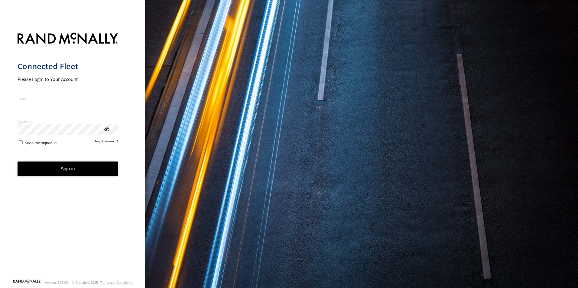 The height and width of the screenshot is (288, 578). What do you see at coordinates (106, 142) in the screenshot?
I see `a: Forgot password?` at bounding box center [106, 142].